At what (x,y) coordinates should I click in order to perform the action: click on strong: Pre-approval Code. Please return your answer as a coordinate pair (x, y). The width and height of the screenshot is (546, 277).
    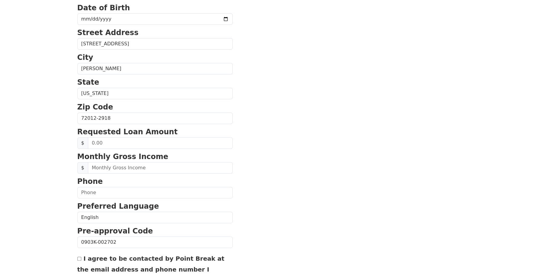
    Looking at the image, I should click on (115, 231).